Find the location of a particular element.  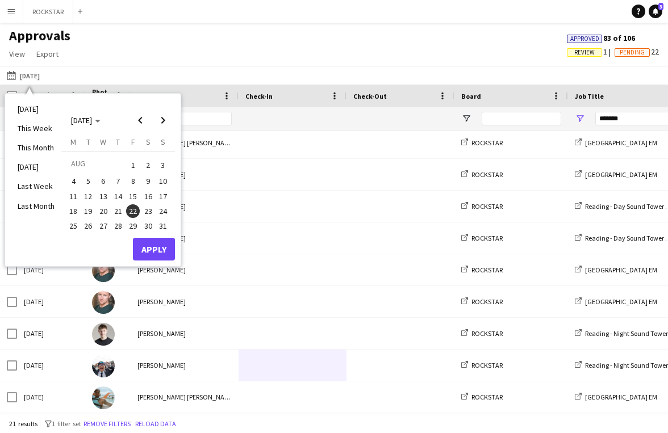

span: 15 is located at coordinates (133, 196).